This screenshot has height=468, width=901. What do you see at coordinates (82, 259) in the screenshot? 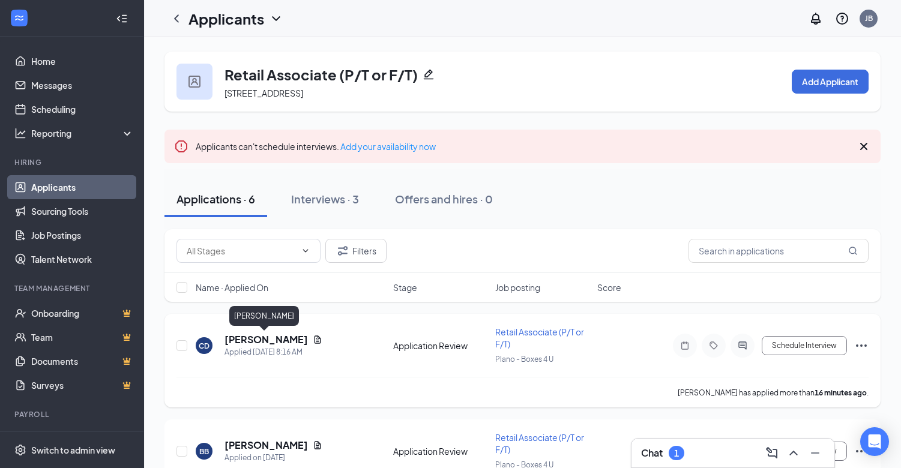
I see `a: Talent Network` at bounding box center [82, 259].